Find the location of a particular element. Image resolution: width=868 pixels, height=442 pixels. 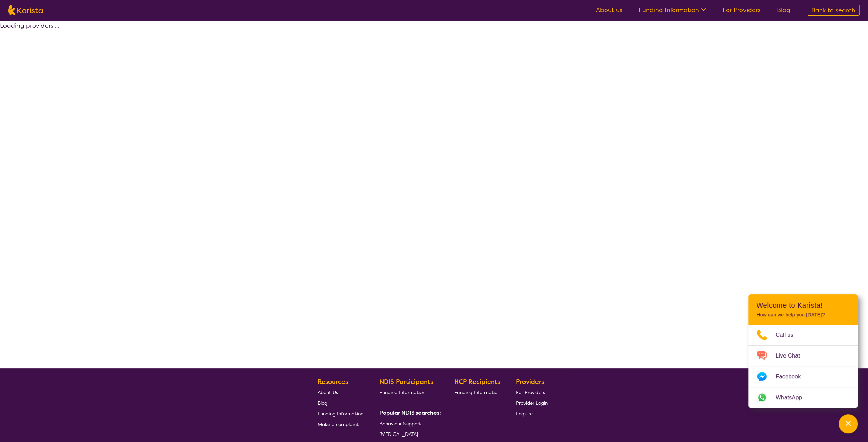

span: Back to search is located at coordinates (833, 11).